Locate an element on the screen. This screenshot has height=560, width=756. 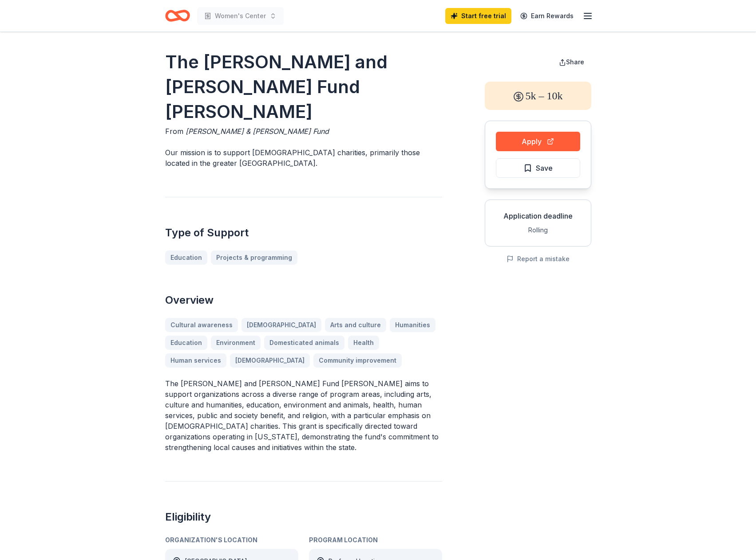
div: Rolling is located at coordinates (538, 231).